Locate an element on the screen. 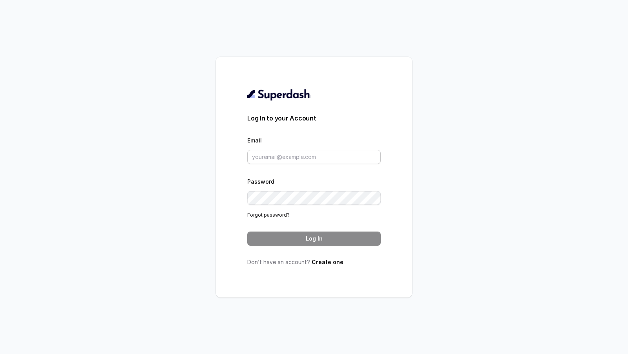 This screenshot has height=354, width=628. p: Don’t have an account? is located at coordinates (314, 262).